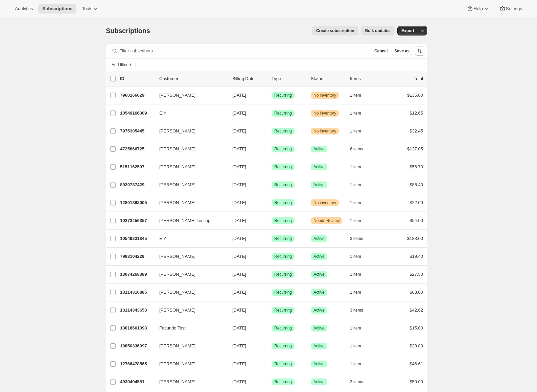  Describe the element at coordinates (137, 95) in the screenshot. I see `p: 7960166629` at that location.